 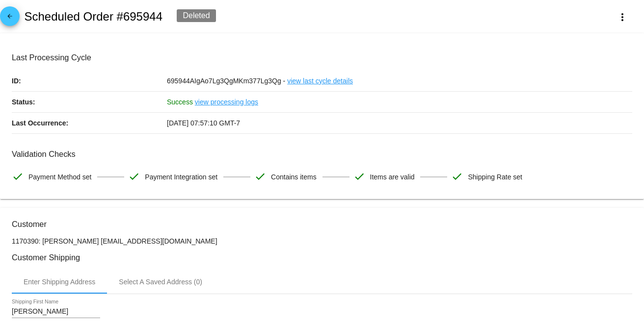 I want to click on div: Select A Saved Address (0), so click(x=161, y=282).